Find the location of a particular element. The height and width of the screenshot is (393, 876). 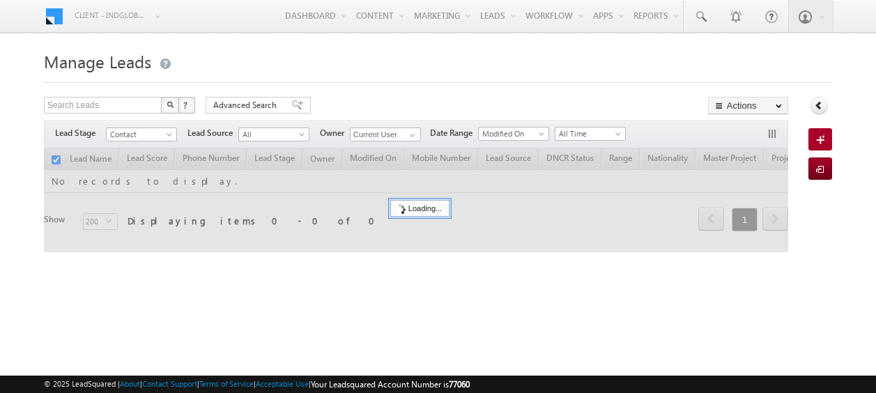

a: Contact Support is located at coordinates (169, 383).